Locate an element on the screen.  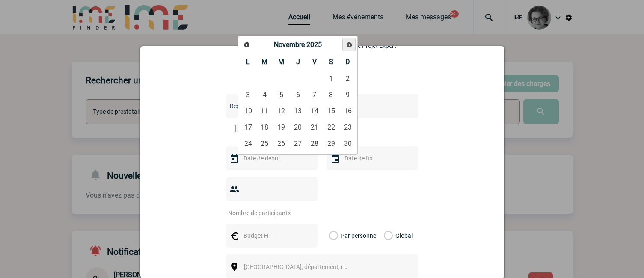
a: 7 is located at coordinates (314, 95).